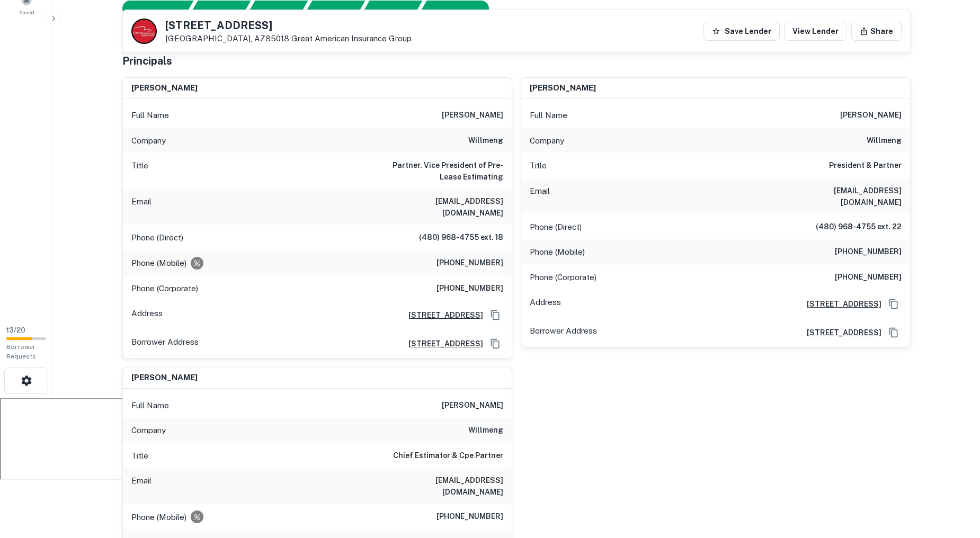 This screenshot has width=980, height=538. Describe the element at coordinates (448, 455) in the screenshot. I see `h6: Chief Estimator & Cpe Partner` at that location.